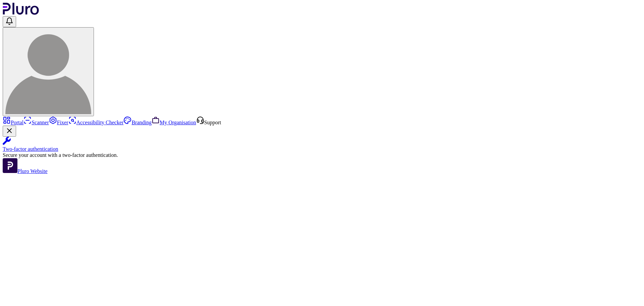 The image size is (644, 306). Describe the element at coordinates (322, 155) in the screenshot. I see `div: Secure your account with a two-factor authentication.` at that location.